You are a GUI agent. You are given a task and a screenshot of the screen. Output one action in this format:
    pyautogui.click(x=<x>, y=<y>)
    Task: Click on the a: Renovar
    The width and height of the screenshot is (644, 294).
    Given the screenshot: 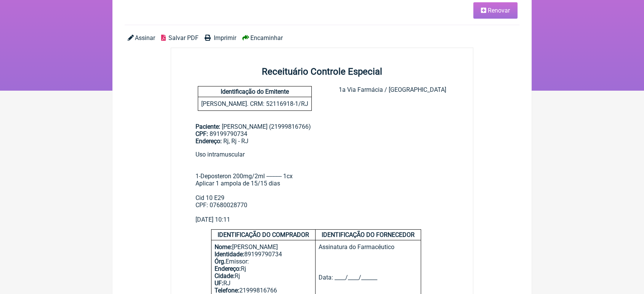 What is the action you would take?
    pyautogui.click(x=496, y=10)
    